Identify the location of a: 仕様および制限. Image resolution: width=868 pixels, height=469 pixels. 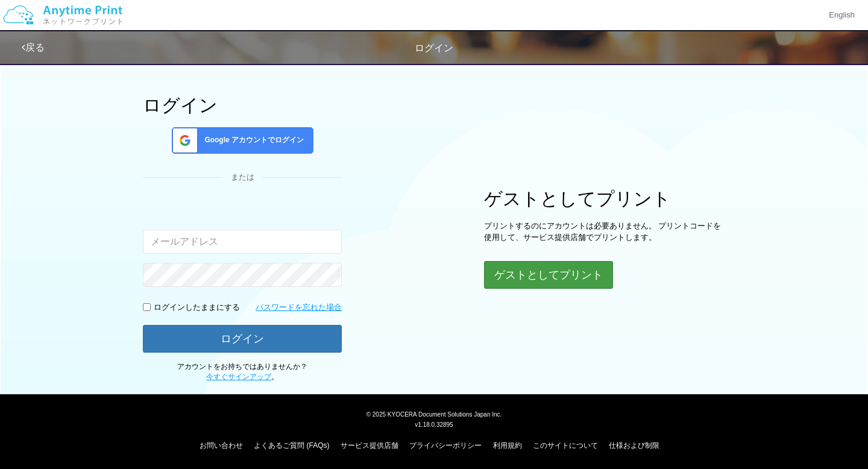
(634, 445).